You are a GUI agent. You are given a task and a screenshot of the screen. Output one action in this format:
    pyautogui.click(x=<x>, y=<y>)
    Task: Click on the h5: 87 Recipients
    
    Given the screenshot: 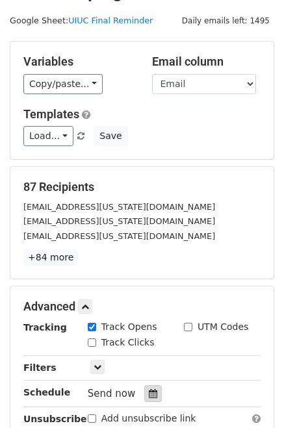 What is the action you would take?
    pyautogui.click(x=142, y=187)
    